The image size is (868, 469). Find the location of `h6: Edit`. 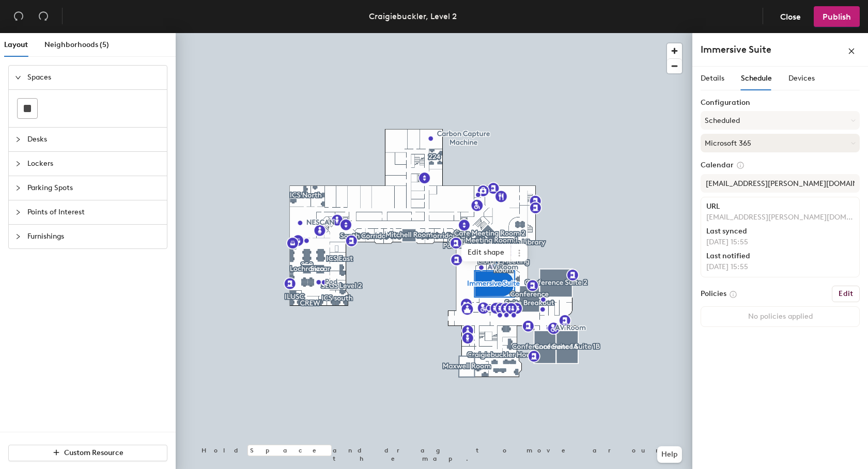

h6: Edit is located at coordinates (846, 294).